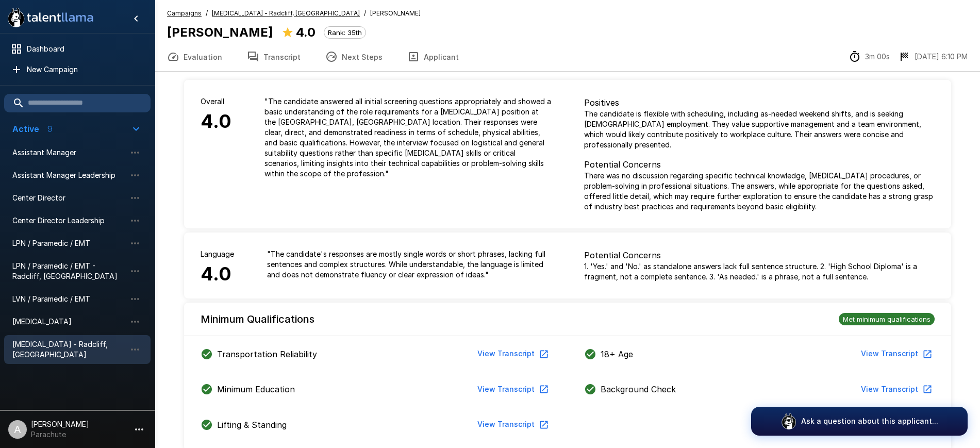 Image resolution: width=980 pixels, height=448 pixels. I want to click on p: Background Check, so click(638, 389).